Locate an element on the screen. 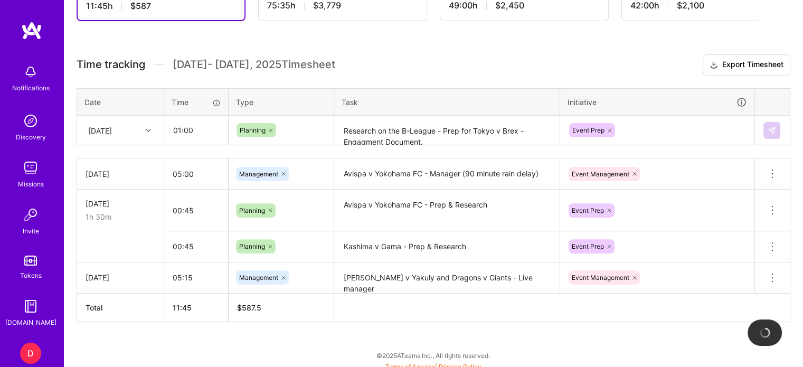  img: guide book is located at coordinates (31, 306).